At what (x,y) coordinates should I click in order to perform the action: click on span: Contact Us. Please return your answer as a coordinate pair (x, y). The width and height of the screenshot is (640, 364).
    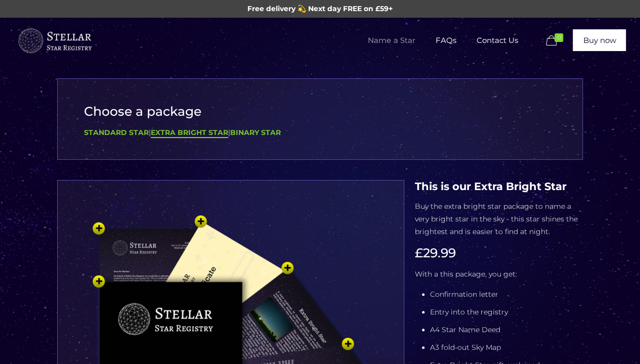
    Looking at the image, I should click on (497, 40).